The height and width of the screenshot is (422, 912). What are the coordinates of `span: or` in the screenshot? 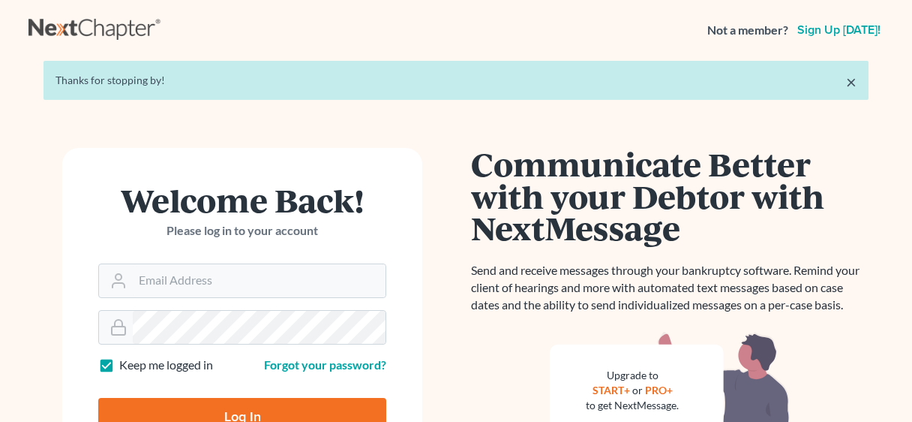 It's located at (638, 389).